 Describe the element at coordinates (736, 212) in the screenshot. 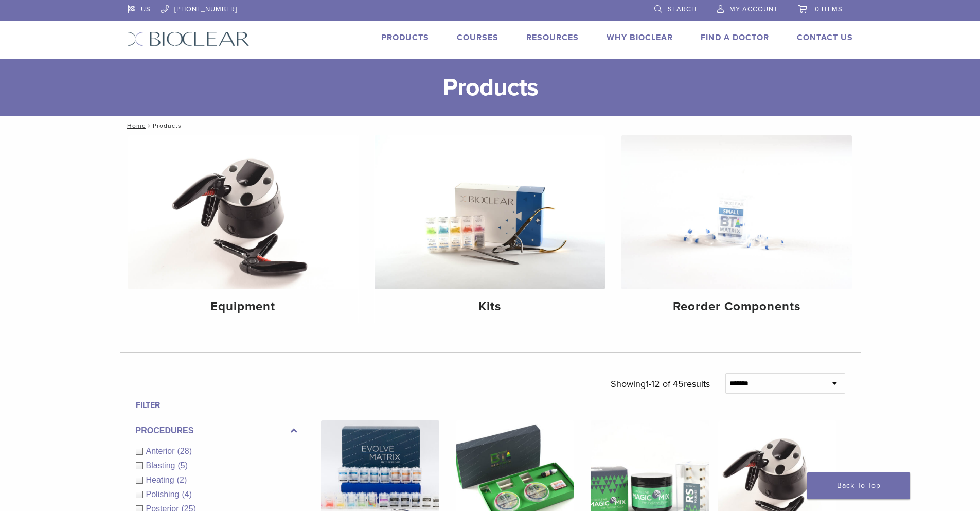

I see `img: Reorder Components` at that location.